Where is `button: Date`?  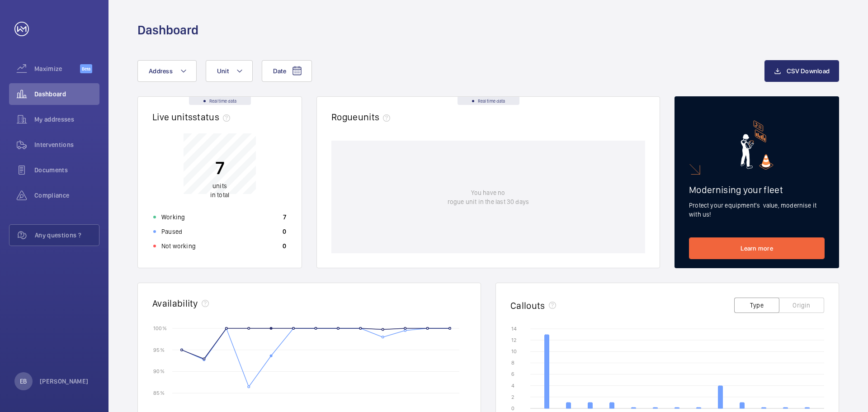 button: Date is located at coordinates (287, 71).